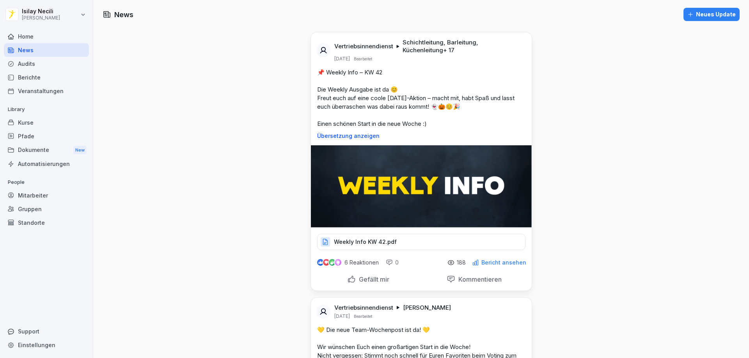  What do you see at coordinates (46, 77) in the screenshot?
I see `a: Berichte` at bounding box center [46, 77].